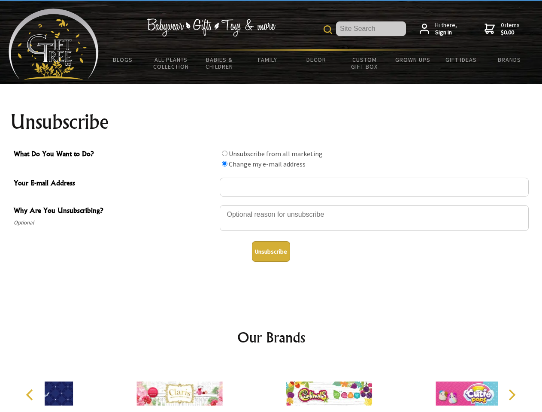  Describe the element at coordinates (271, 337) in the screenshot. I see `h2: Our Brands` at that location.